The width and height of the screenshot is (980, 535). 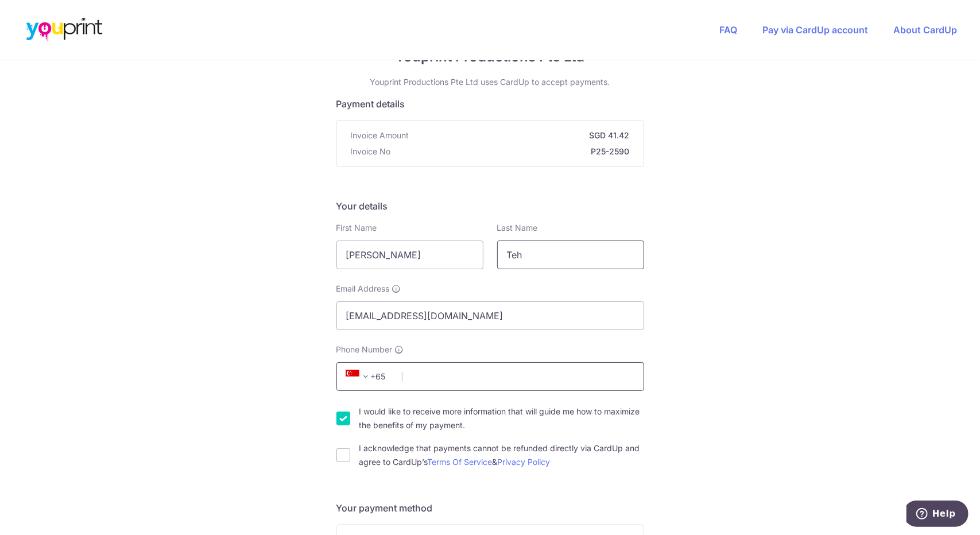 What do you see at coordinates (517, 228) in the screenshot?
I see `label: Last Name` at bounding box center [517, 228].